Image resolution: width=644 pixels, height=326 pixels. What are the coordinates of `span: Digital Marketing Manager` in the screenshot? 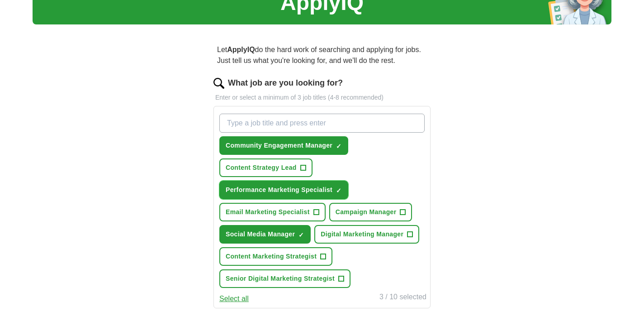 It's located at (362, 234).